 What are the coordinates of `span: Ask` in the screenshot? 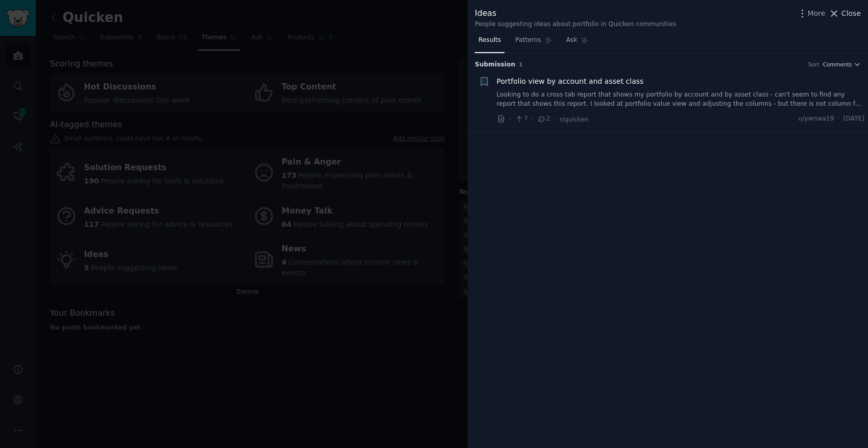 It's located at (572, 40).